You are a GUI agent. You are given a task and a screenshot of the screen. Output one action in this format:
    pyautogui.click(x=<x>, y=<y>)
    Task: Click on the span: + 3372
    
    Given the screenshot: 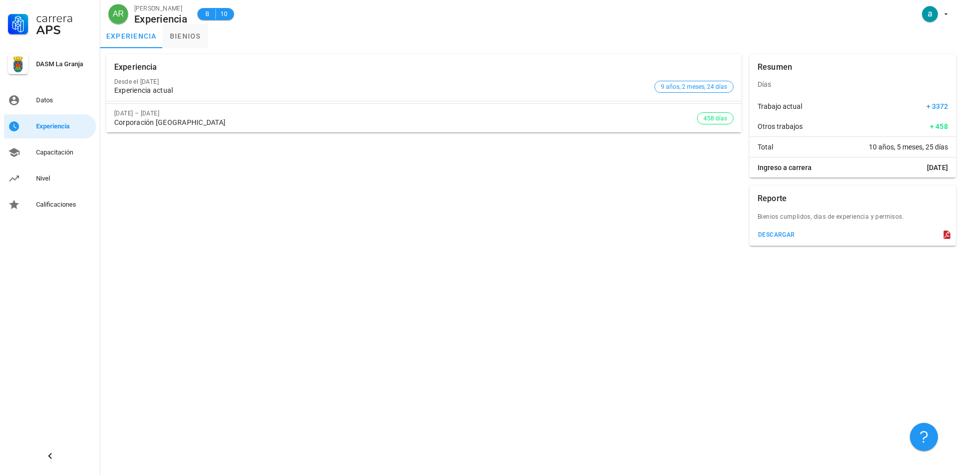 What is the action you would take?
    pyautogui.click(x=937, y=106)
    